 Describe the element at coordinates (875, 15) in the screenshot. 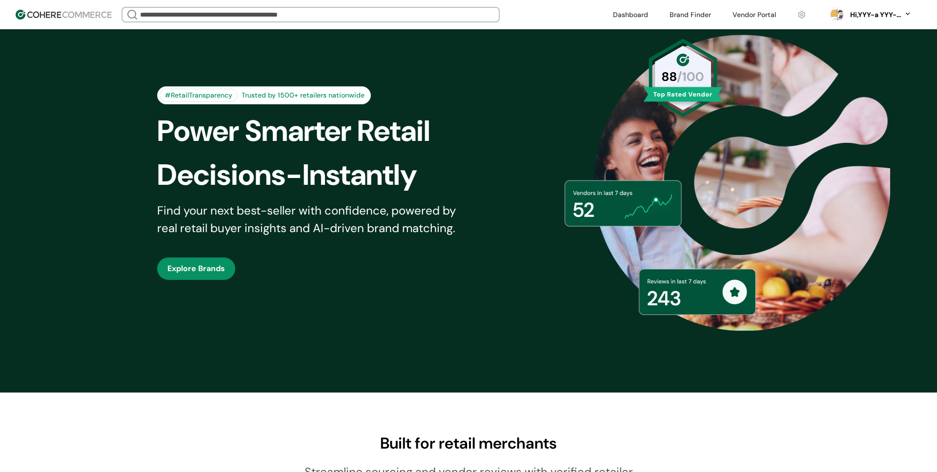

I see `div: Hi, YYY-a YYY-aa` at that location.